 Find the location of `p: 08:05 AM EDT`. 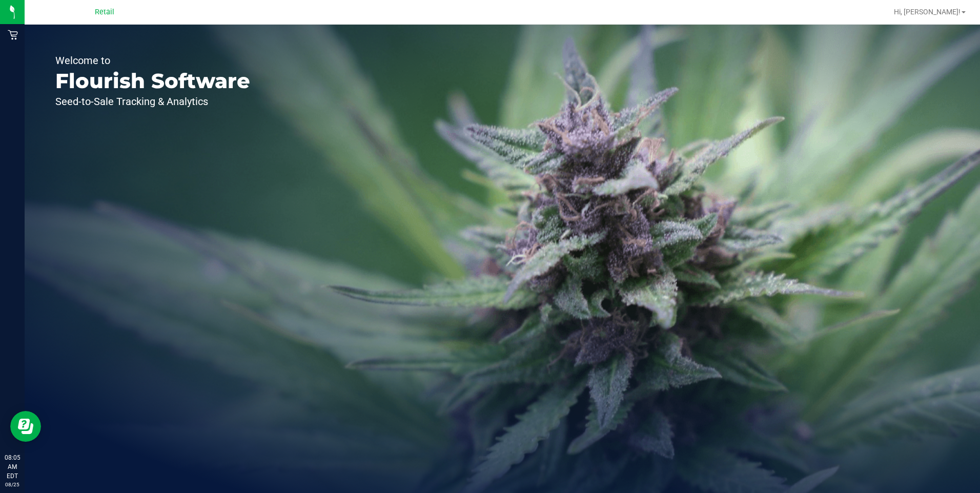

p: 08:05 AM EDT is located at coordinates (12, 467).